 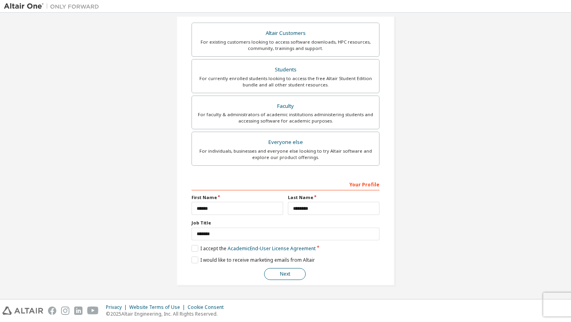 What do you see at coordinates (286, 223) in the screenshot?
I see `label: Job Title` at bounding box center [286, 223].